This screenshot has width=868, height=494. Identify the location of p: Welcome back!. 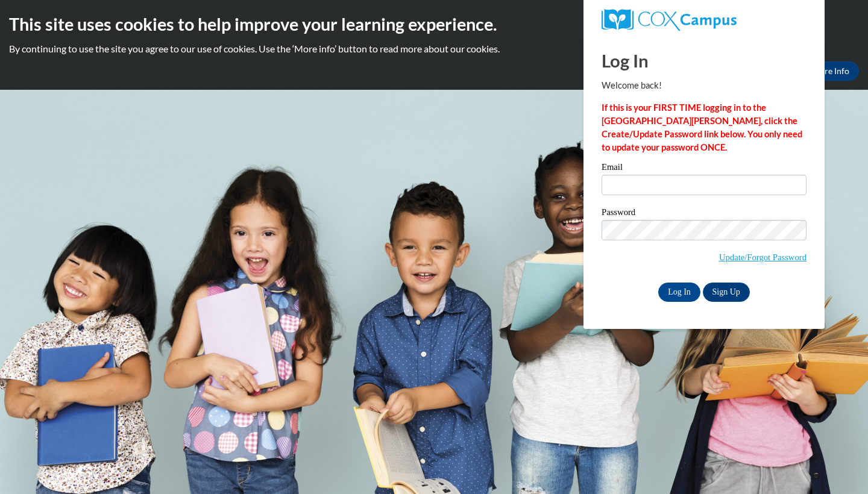
(704, 86).